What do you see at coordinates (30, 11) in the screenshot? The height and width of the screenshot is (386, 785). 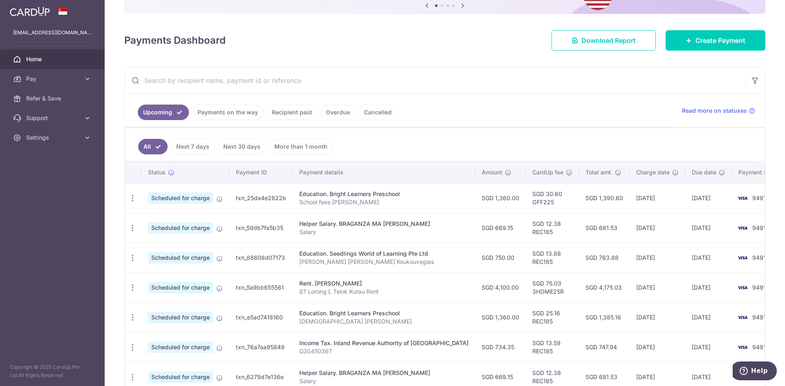 I see `img: CardUp` at bounding box center [30, 11].